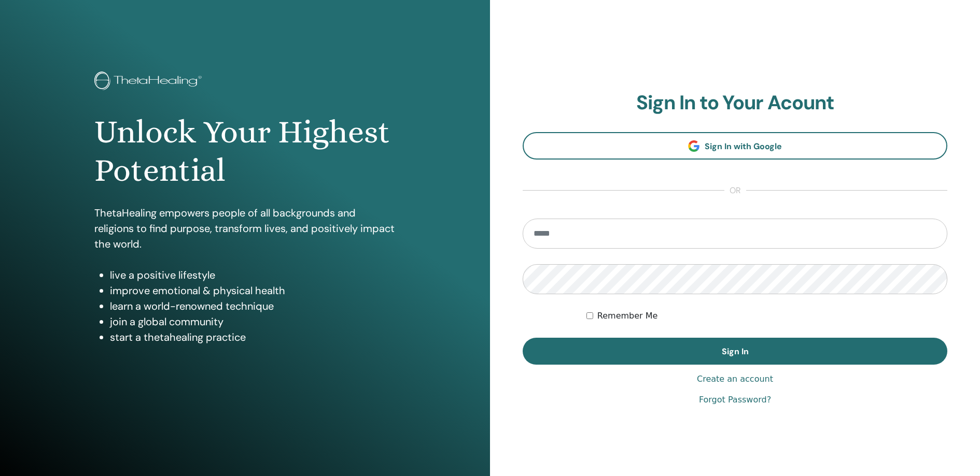  Describe the element at coordinates (245, 229) in the screenshot. I see `p: ThetaHealing empowers people of all backgrounds and religions to find purpose, transform lives, a...` at that location.